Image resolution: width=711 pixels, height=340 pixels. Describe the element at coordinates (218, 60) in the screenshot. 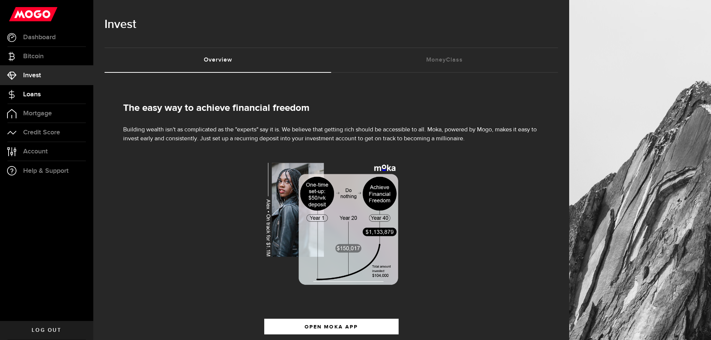

I see `a: Overview` at that location.